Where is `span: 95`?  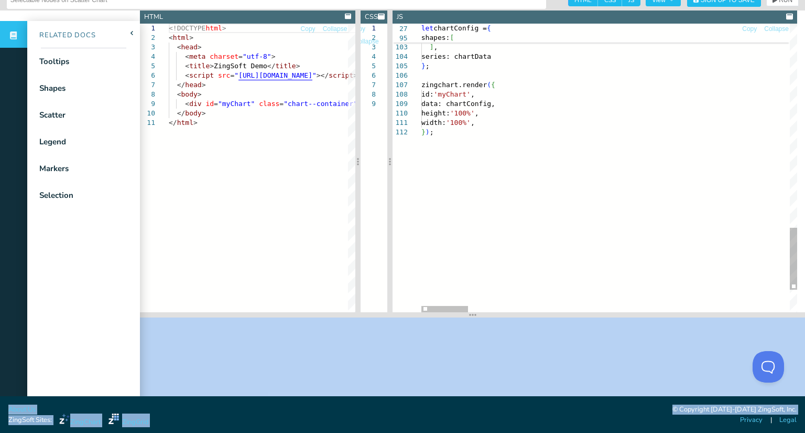
span: 95 is located at coordinates (400, 38).